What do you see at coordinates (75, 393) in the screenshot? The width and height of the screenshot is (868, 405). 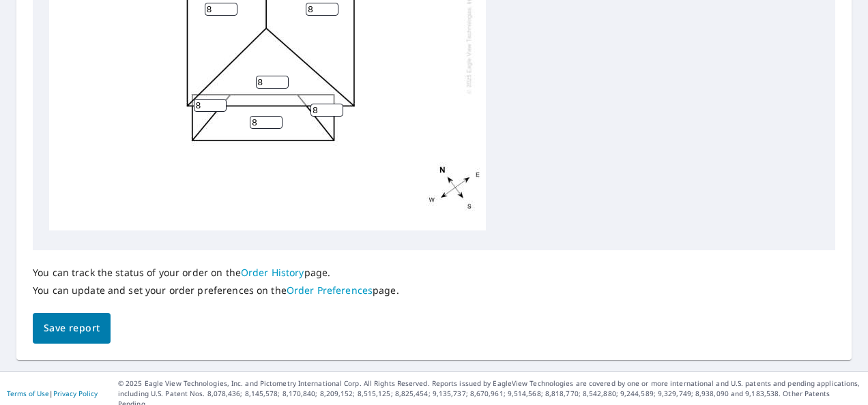 I see `a: Privacy Policy` at bounding box center [75, 393].